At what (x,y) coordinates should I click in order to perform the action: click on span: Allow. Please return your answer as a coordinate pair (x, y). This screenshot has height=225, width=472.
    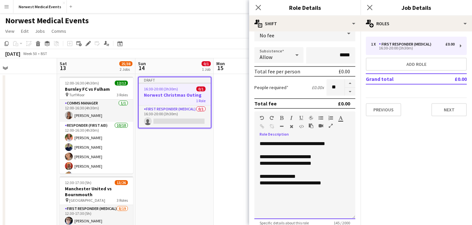
    Looking at the image, I should click on (266, 57).